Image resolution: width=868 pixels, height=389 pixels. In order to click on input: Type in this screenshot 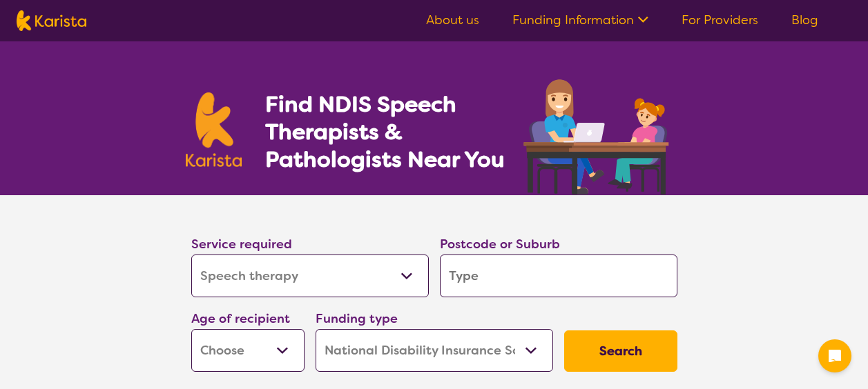, I will do `click(559, 276)`.